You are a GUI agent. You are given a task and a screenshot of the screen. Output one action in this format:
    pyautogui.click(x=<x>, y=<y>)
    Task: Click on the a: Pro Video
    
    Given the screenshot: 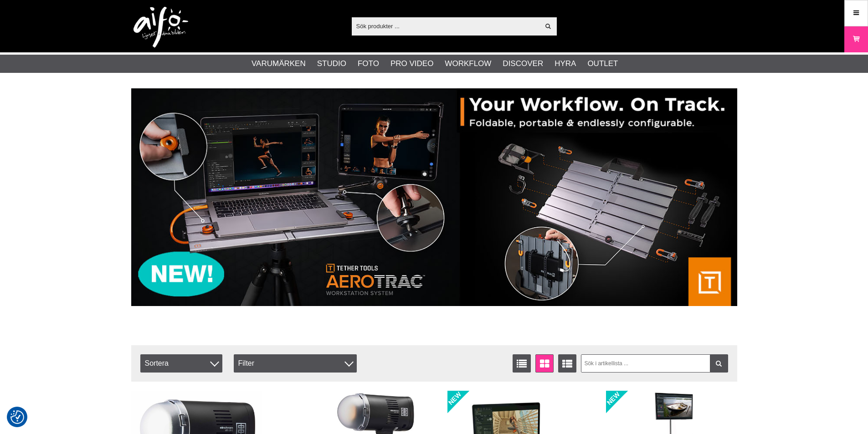 What is the action you would take?
    pyautogui.click(x=412, y=64)
    